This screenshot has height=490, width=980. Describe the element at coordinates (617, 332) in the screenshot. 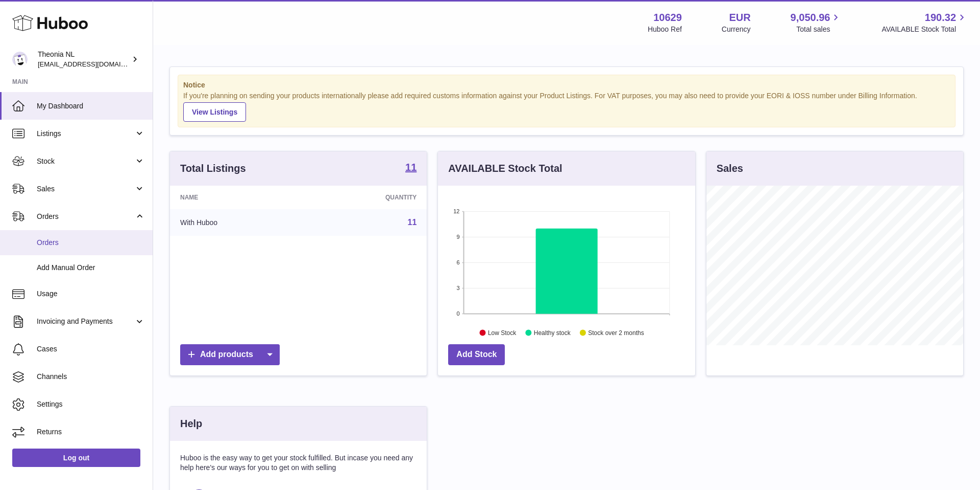

I see `text: Stock over 2 months` at that location.